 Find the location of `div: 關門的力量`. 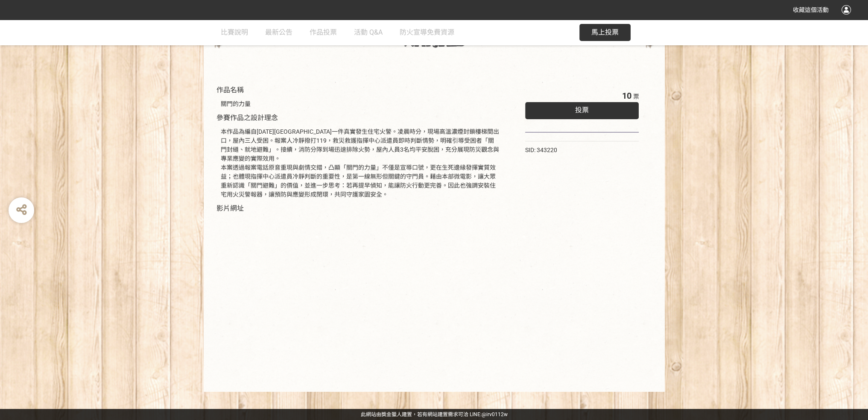

div: 關門的力量 is located at coordinates (360, 104).